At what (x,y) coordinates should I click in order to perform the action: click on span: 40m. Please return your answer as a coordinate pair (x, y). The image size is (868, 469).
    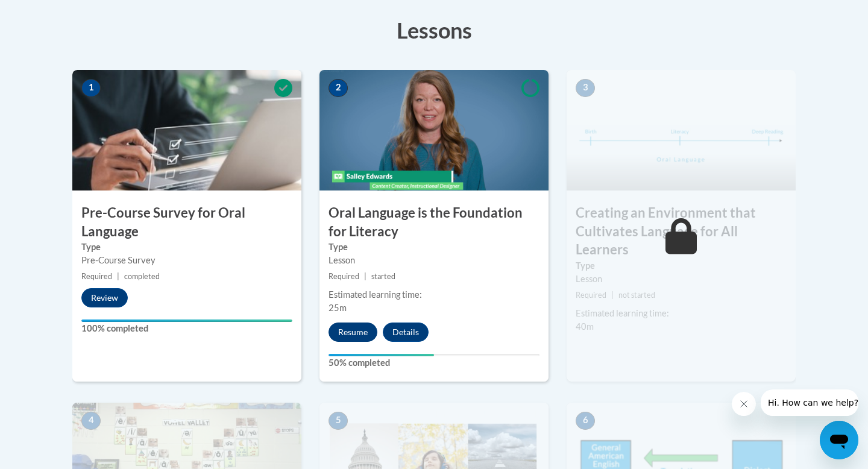
    Looking at the image, I should click on (584, 326).